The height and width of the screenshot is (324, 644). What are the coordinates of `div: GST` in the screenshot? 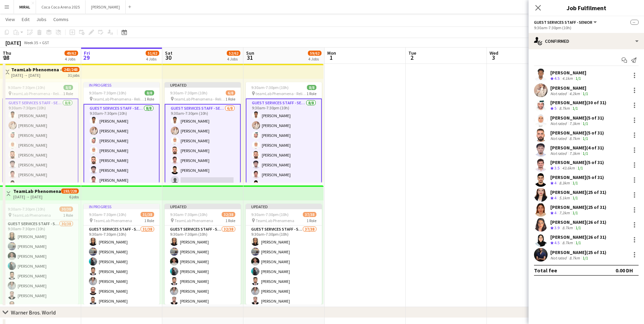 It's located at (45, 43).